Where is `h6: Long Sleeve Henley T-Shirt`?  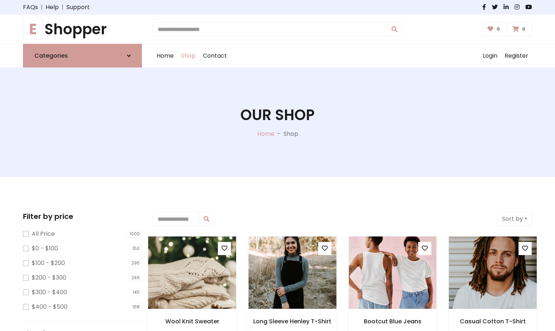
h6: Long Sleeve Henley T-Shirt is located at coordinates (292, 321).